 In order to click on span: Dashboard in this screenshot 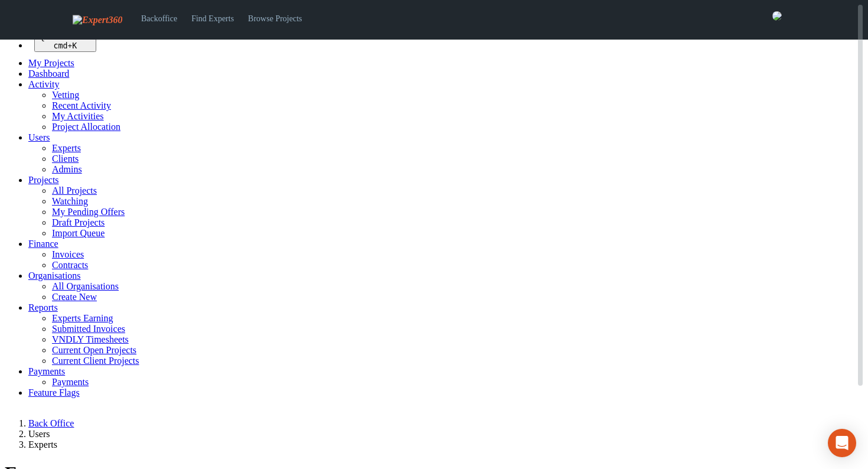, I will do `click(48, 73)`.